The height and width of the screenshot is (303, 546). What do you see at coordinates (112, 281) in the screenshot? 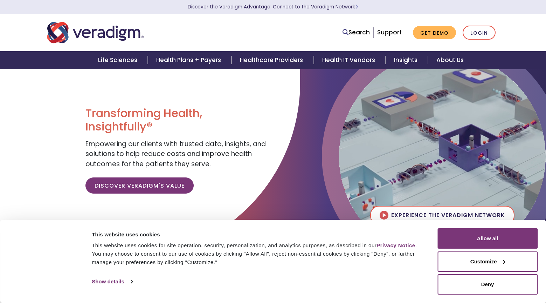
I see `a: Show details` at bounding box center [112, 281].